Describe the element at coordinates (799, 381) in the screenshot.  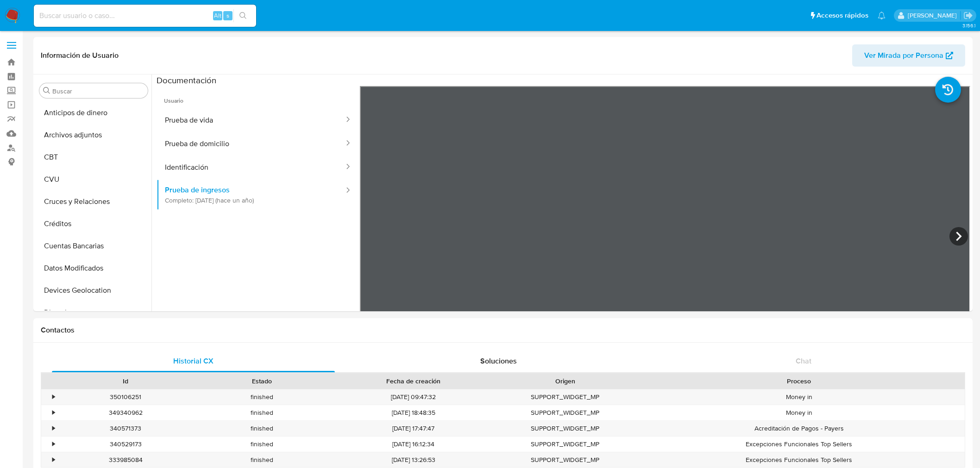
I see `div: Proceso` at that location.